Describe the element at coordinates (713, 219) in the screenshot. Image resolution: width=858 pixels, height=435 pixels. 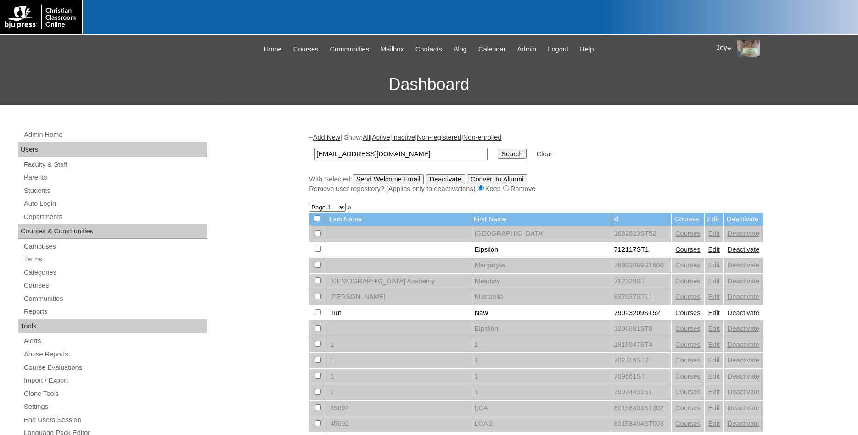
I see `td: Edit` at that location.